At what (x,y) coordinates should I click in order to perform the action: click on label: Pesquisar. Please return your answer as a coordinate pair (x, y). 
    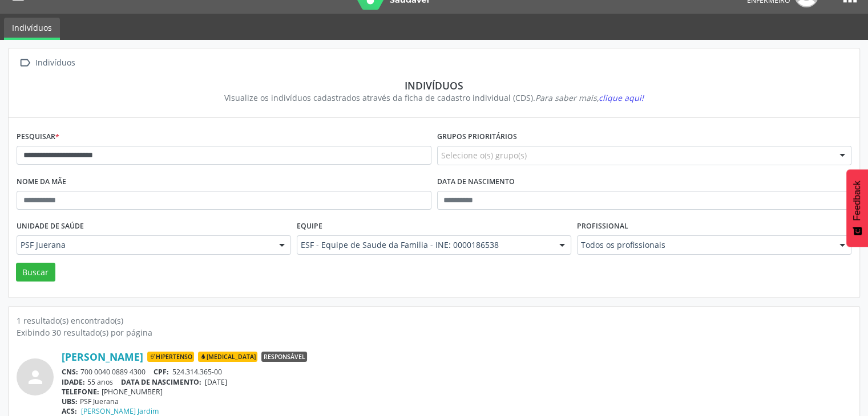
    Looking at the image, I should click on (38, 137).